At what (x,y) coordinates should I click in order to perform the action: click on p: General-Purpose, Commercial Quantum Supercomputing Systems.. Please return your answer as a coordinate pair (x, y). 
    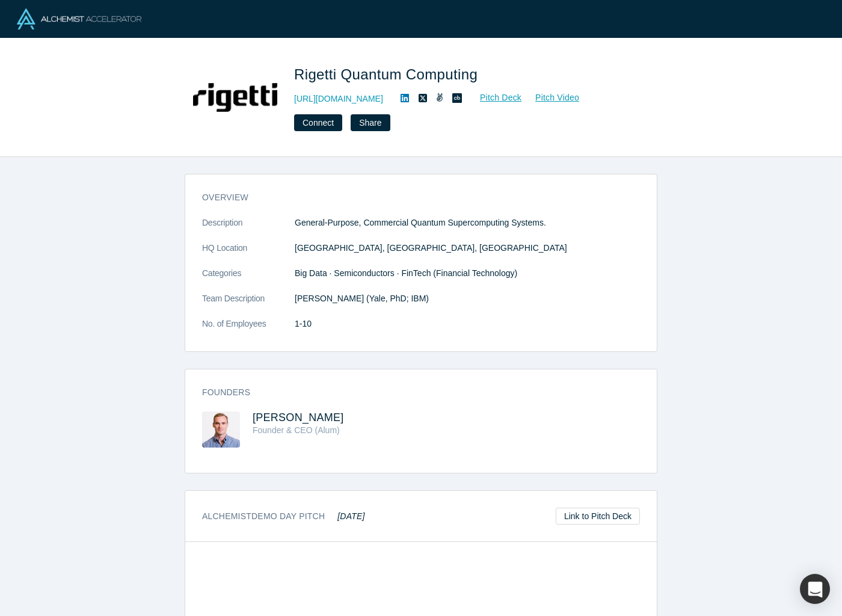
    Looking at the image, I should click on (467, 222).